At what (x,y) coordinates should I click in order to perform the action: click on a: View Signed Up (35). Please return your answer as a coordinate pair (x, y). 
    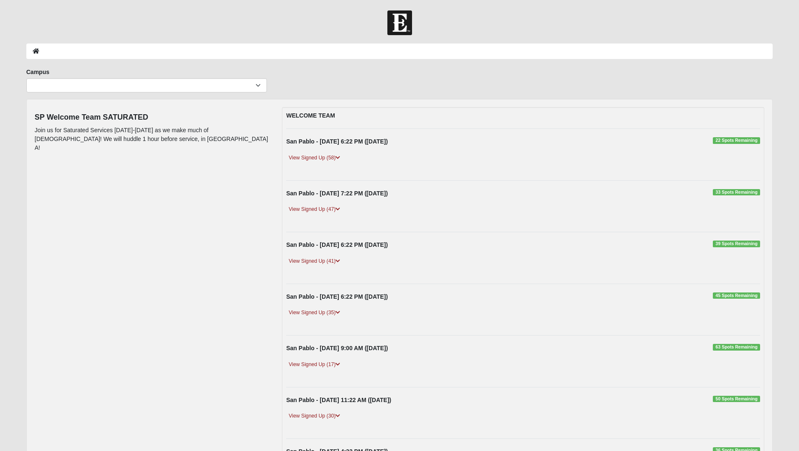
    Looking at the image, I should click on (314, 312).